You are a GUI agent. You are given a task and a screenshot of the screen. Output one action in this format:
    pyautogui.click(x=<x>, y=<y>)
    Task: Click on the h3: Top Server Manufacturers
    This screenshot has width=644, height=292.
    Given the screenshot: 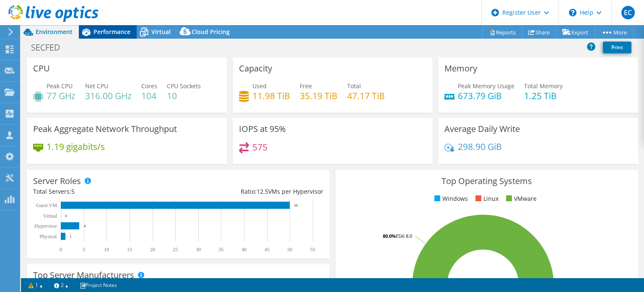 What is the action you would take?
    pyautogui.click(x=83, y=275)
    